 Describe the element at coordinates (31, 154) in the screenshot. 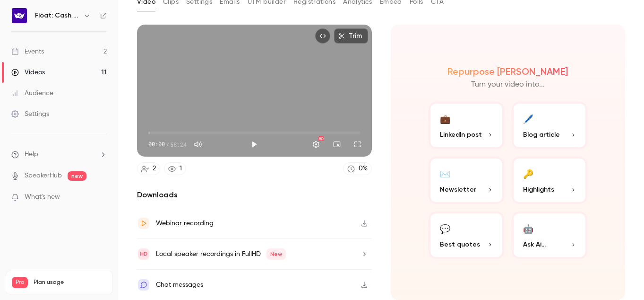

I see `span: Help` at that location.